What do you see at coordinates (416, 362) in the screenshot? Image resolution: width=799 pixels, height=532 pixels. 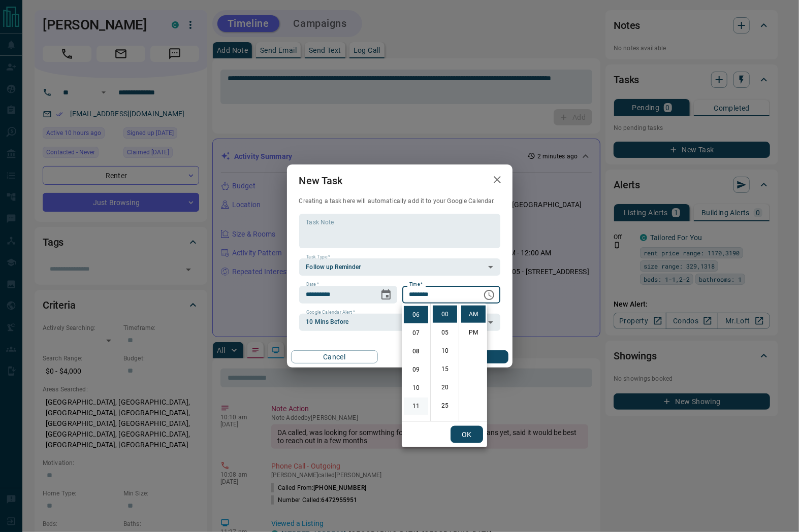 I see `ul: Select hours` at bounding box center [416, 362].